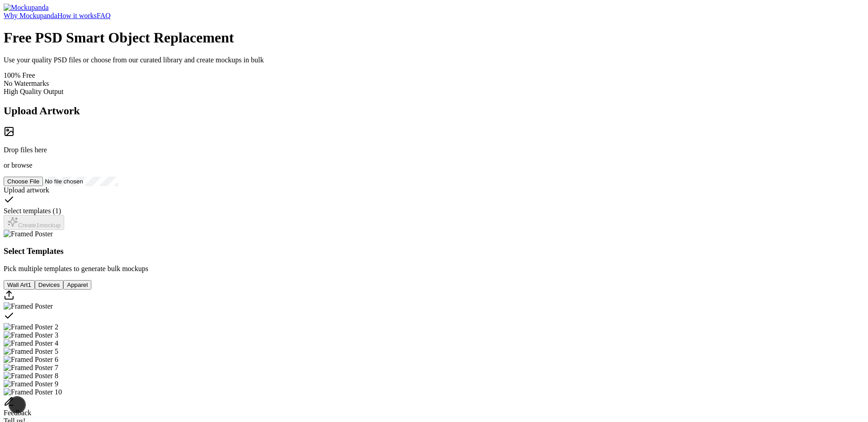 This screenshot has height=422, width=868. What do you see at coordinates (434, 360) in the screenshot?
I see `div: Select template Framed Poster 6` at bounding box center [434, 360].